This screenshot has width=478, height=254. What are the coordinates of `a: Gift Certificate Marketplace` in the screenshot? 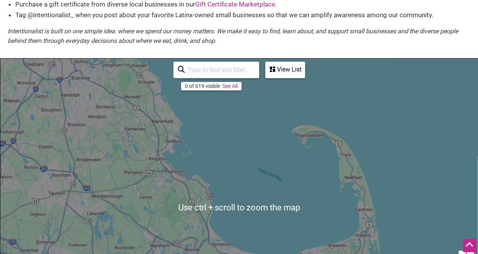 It's located at (235, 4).